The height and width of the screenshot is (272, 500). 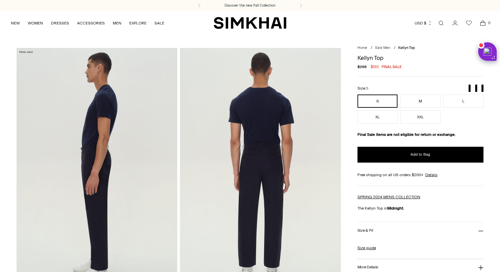 I want to click on span: 0, so click(x=489, y=23).